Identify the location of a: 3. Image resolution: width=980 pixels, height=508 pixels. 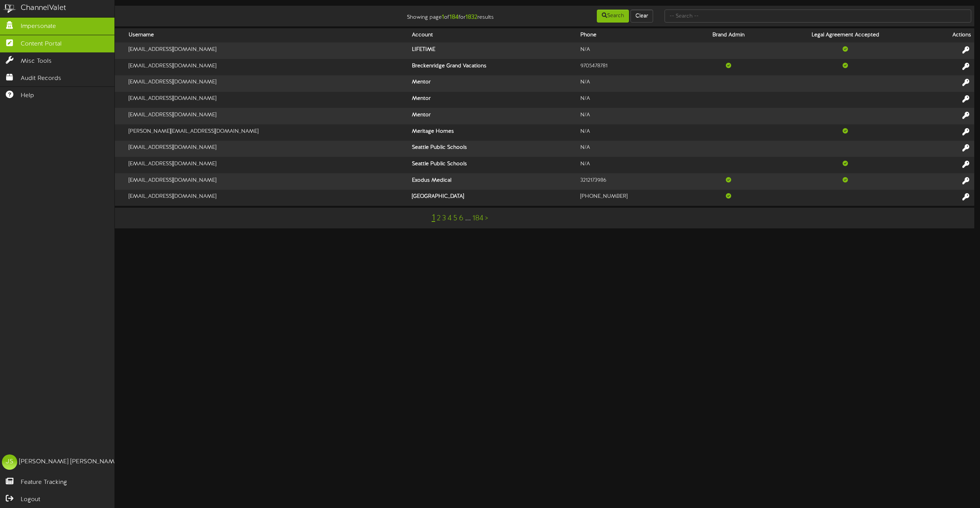
(444, 218).